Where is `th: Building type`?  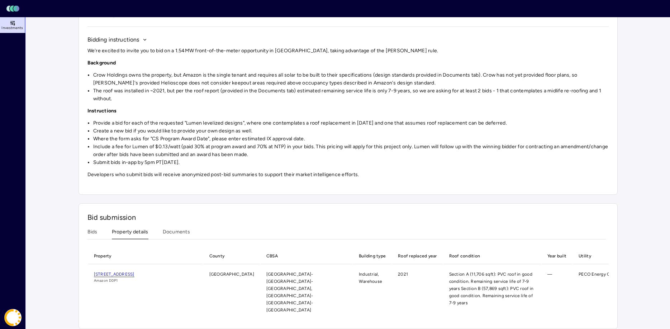 th: Building type is located at coordinates (372, 256).